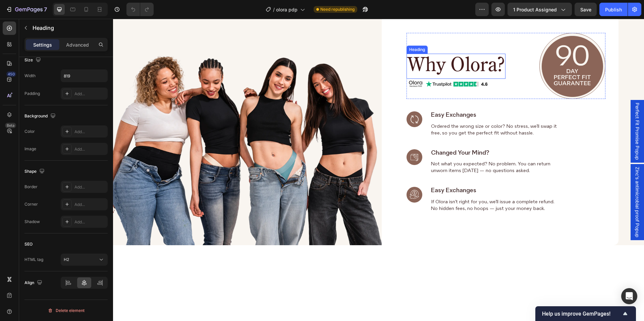 This screenshot has width=644, height=321. Describe the element at coordinates (41, 116) in the screenshot. I see `div: Background` at that location.